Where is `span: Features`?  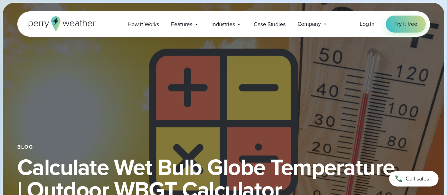 span: Features is located at coordinates (182, 24).